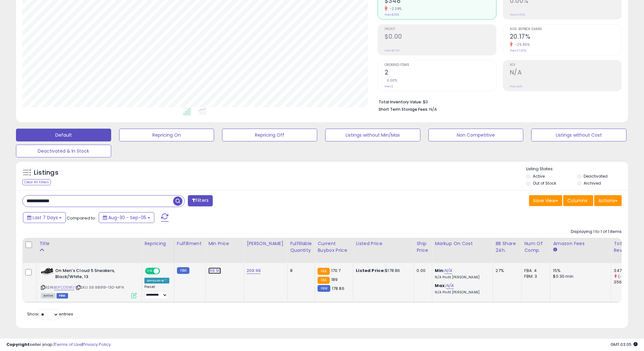 The width and height of the screenshot is (644, 351). Describe the element at coordinates (149, 271) in the screenshot. I see `span: ON` at that location.